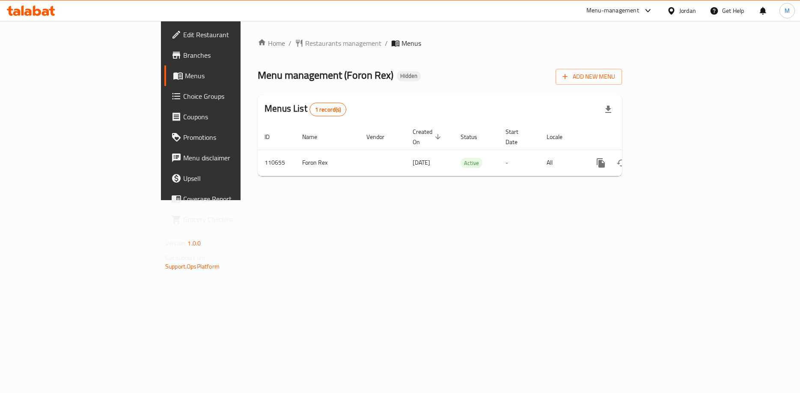  What do you see at coordinates (315, 137) in the screenshot?
I see `span: Name` at bounding box center [315, 137].